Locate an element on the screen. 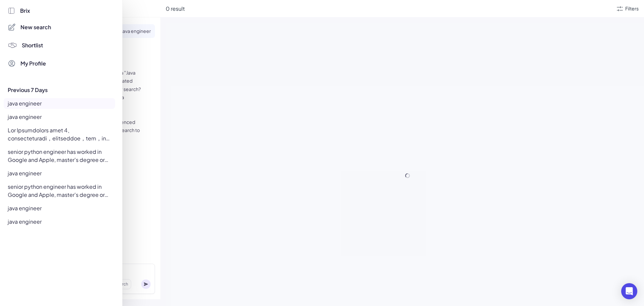 Image resolution: width=644 pixels, height=306 pixels. span: Shortlist is located at coordinates (32, 45).